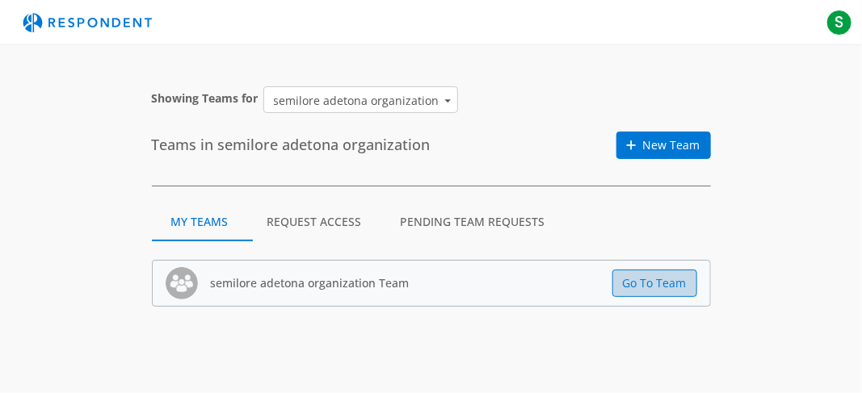 This screenshot has height=393, width=862. Describe the element at coordinates (314, 222) in the screenshot. I see `md-tab-item: Request Access` at that location.